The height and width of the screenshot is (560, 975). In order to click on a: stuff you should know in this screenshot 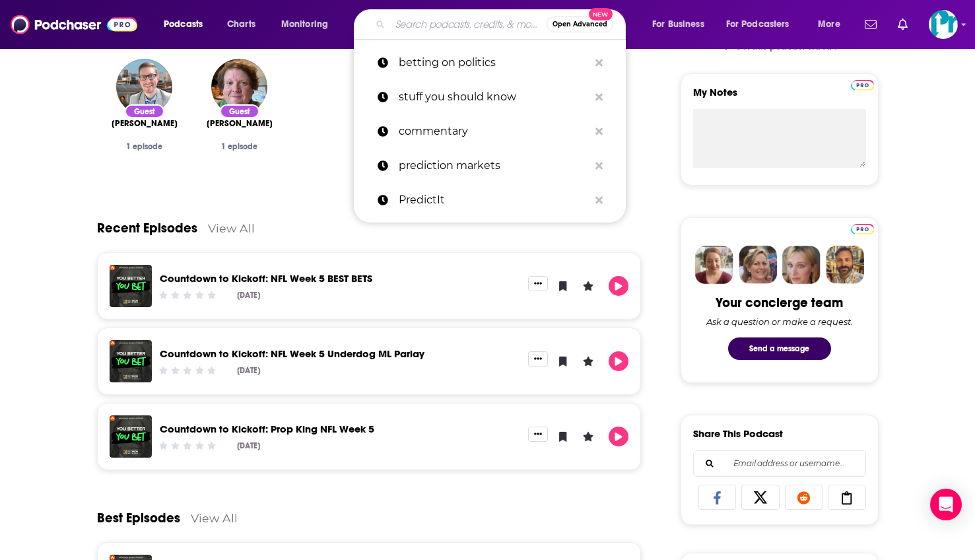, I will do `click(490, 97)`.